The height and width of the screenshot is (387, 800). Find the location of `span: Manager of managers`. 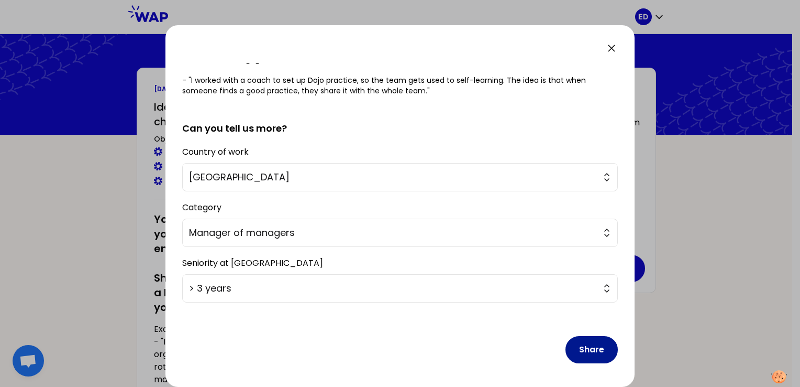

span: Manager of managers is located at coordinates (393, 233).